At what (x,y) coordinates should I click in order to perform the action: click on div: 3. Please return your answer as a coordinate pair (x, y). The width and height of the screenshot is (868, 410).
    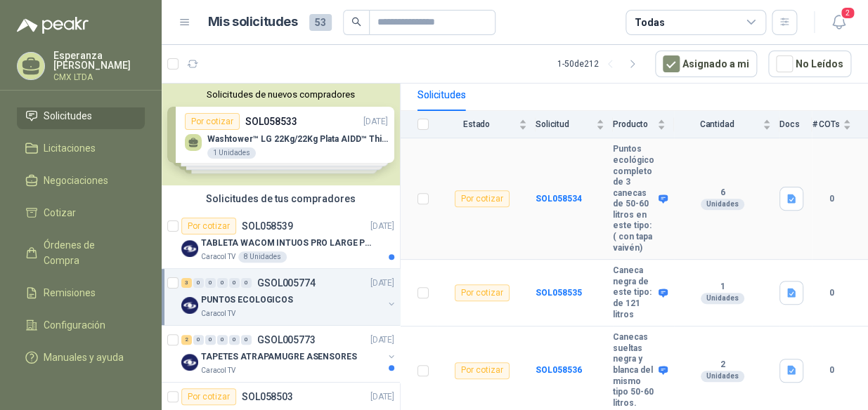
    Looking at the image, I should click on (186, 283).